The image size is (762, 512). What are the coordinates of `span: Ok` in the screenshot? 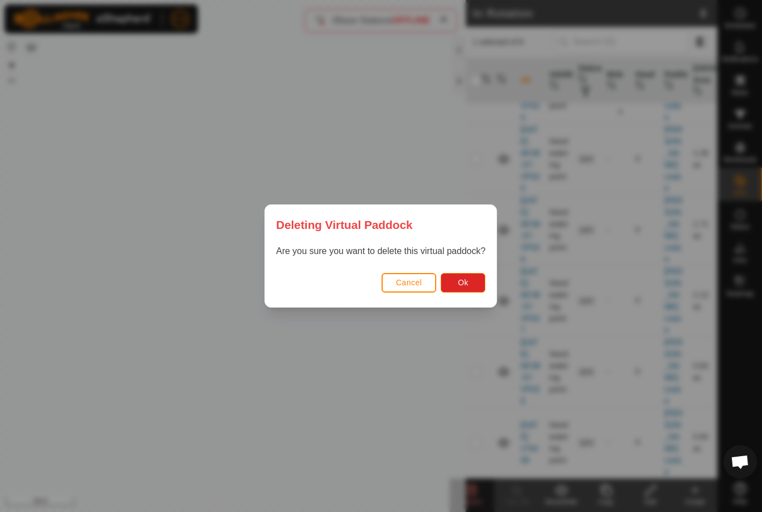 It's located at (463, 282).